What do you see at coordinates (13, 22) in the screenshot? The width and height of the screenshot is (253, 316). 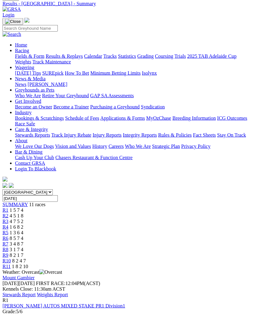 I see `img: Close` at bounding box center [13, 22].